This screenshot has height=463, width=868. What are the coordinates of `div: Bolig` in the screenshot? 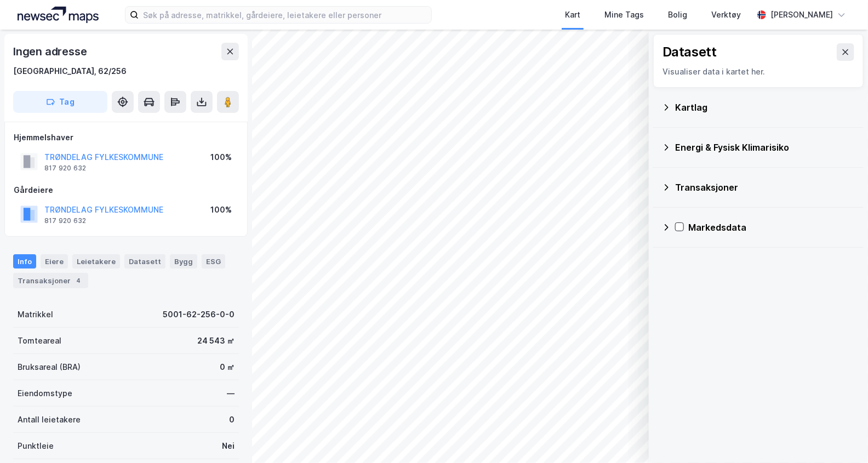 It's located at (677, 15).